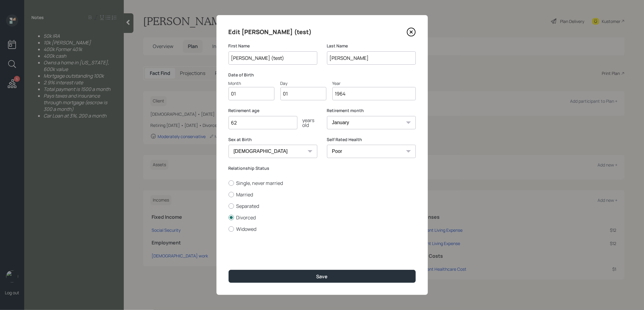 The width and height of the screenshot is (644, 310). Describe the element at coordinates (322, 218) in the screenshot. I see `label: Divorced` at that location.